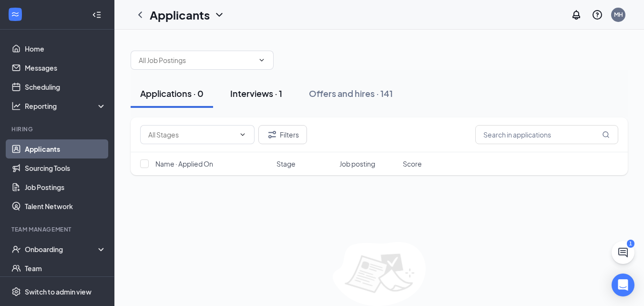  What do you see at coordinates (172, 93) in the screenshot?
I see `div: Applications · 0` at bounding box center [172, 93].